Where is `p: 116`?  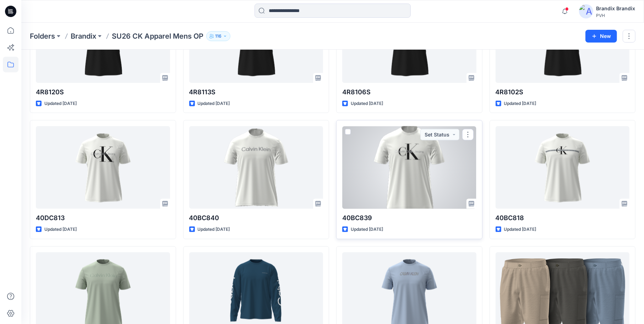
p: 116 is located at coordinates (218, 36).